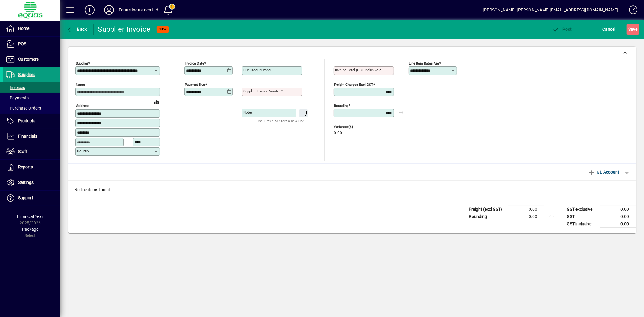  What do you see at coordinates (22, 44) in the screenshot?
I see `span: POS` at bounding box center [22, 44].